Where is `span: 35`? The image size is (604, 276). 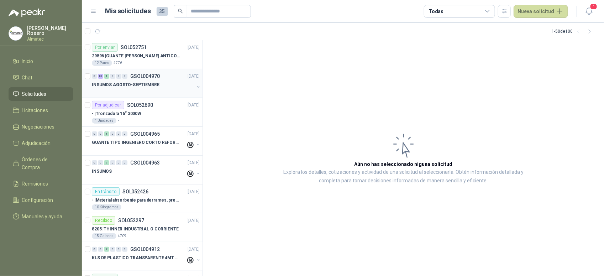 span: 35 is located at coordinates (162, 11).